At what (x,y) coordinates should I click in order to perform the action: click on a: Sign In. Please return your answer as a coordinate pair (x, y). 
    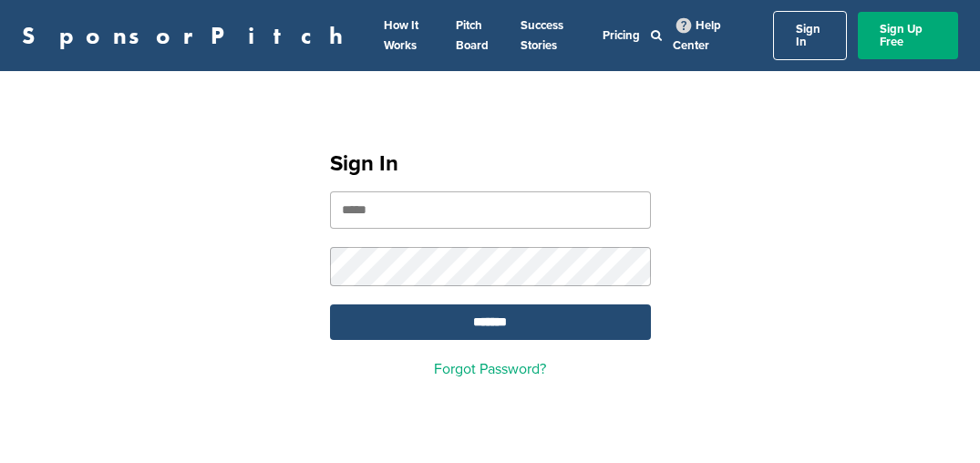
    Looking at the image, I should click on (811, 36).